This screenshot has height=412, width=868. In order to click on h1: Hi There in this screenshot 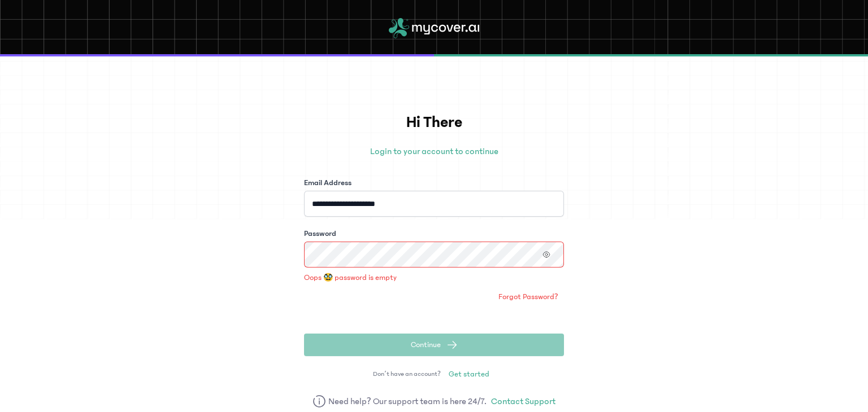, I will do `click(434, 123)`.